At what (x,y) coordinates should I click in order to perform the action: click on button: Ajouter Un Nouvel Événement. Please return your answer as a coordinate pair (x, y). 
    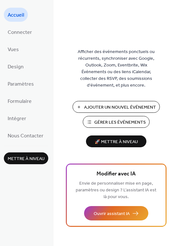
    Looking at the image, I should click on (116, 107).